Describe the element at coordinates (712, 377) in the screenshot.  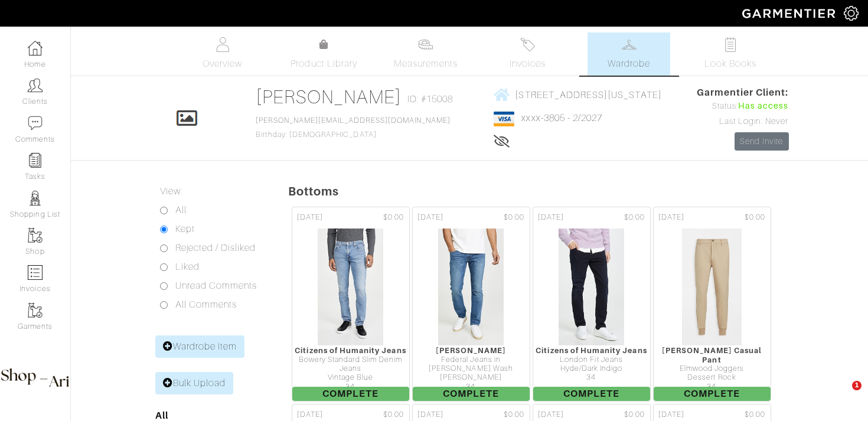
I see `div: Dessert Rock` at that location.